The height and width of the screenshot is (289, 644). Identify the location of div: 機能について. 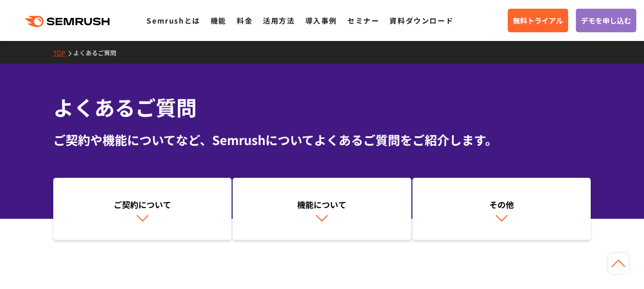
(322, 204).